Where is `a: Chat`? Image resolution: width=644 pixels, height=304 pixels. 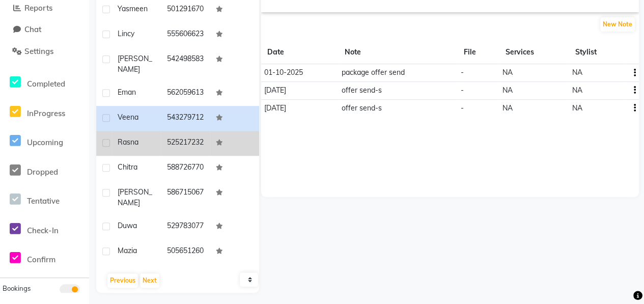
a: Chat is located at coordinates (44, 29).